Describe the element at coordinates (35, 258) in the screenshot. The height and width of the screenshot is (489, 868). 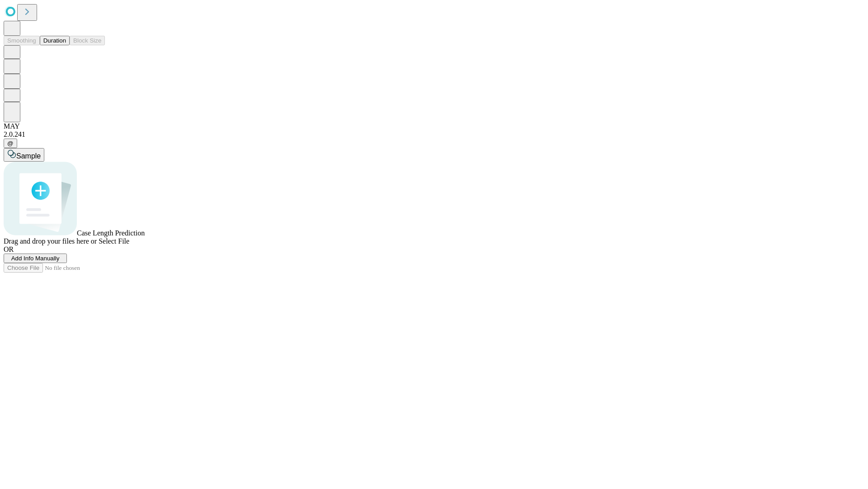
I see `button: Add Info Manually` at that location.